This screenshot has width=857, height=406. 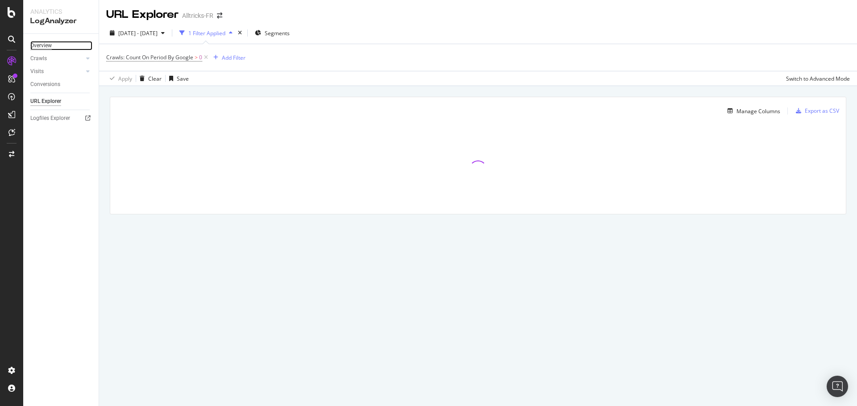 I want to click on button: Segments, so click(x=272, y=33).